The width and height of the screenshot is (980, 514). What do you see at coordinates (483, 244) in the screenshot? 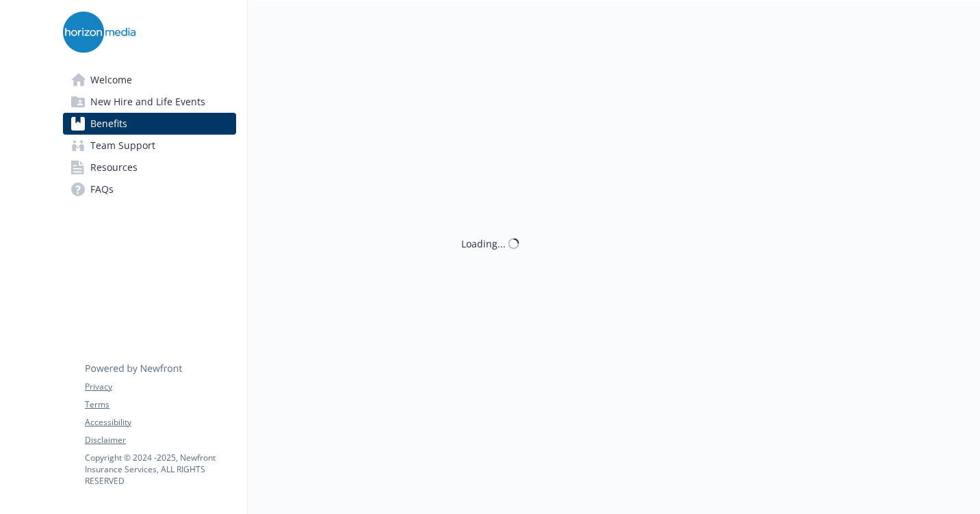
I see `div: Loading...` at bounding box center [483, 244].